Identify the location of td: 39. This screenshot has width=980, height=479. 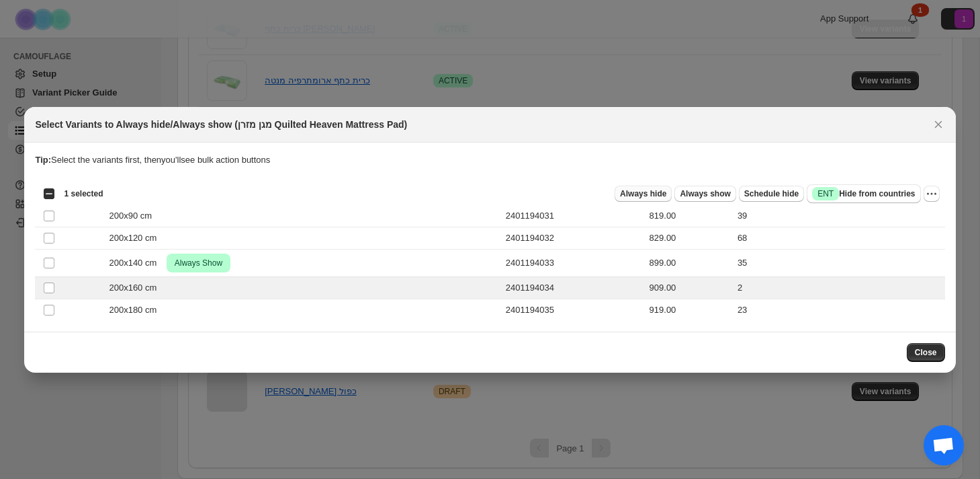
(839, 215).